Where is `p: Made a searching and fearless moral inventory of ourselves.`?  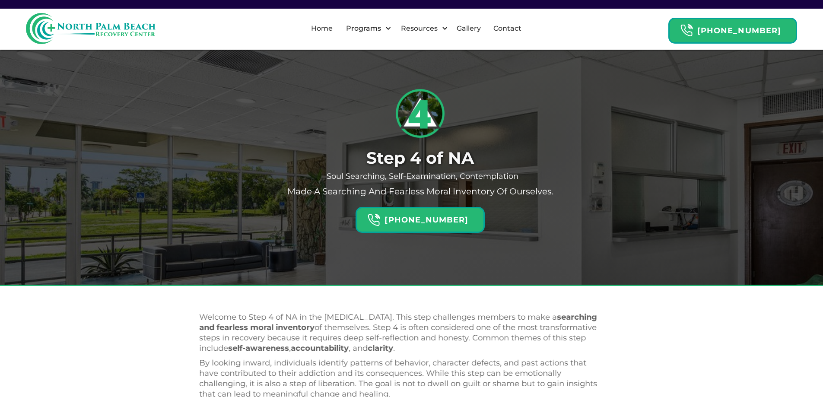
p: Made a searching and fearless moral inventory of ourselves. is located at coordinates (420, 191).